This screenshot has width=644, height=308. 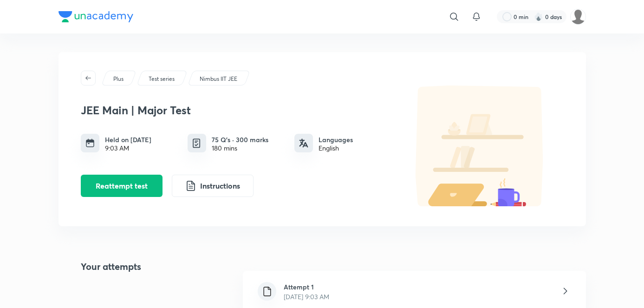 I want to click on img: file, so click(x=267, y=291).